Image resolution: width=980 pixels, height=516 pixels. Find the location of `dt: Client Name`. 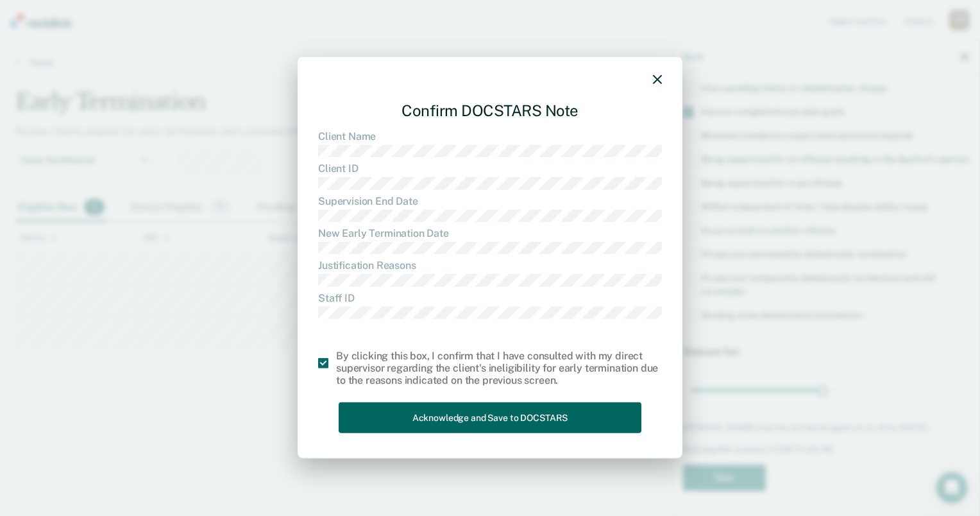

dt: Client Name is located at coordinates (490, 136).